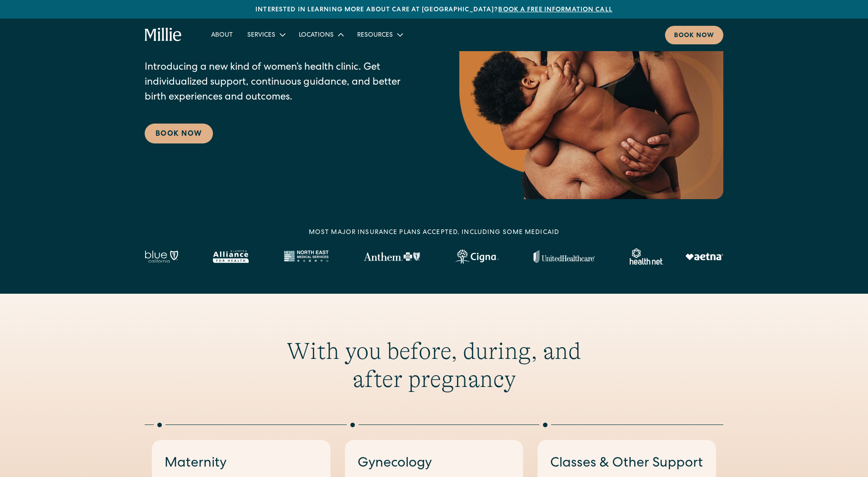 This screenshot has height=477, width=868. I want to click on h3: Classes & Other Support, so click(626, 464).